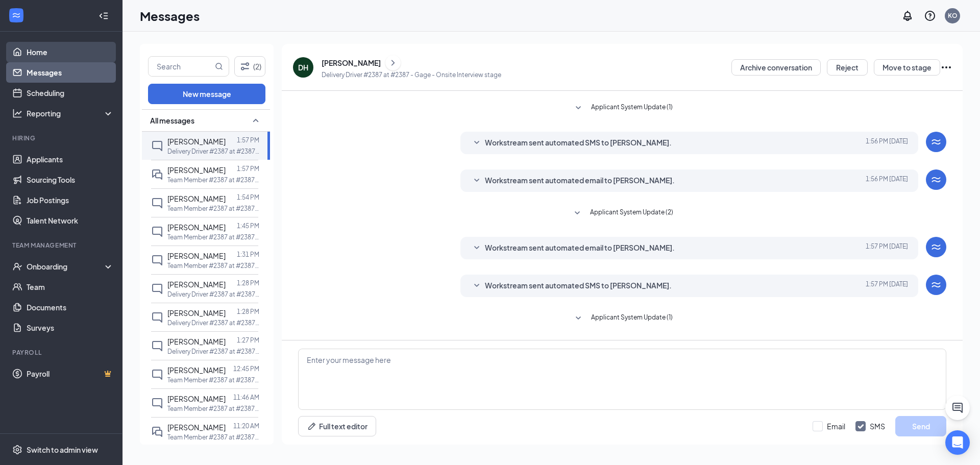  I want to click on a: Surveys, so click(70, 328).